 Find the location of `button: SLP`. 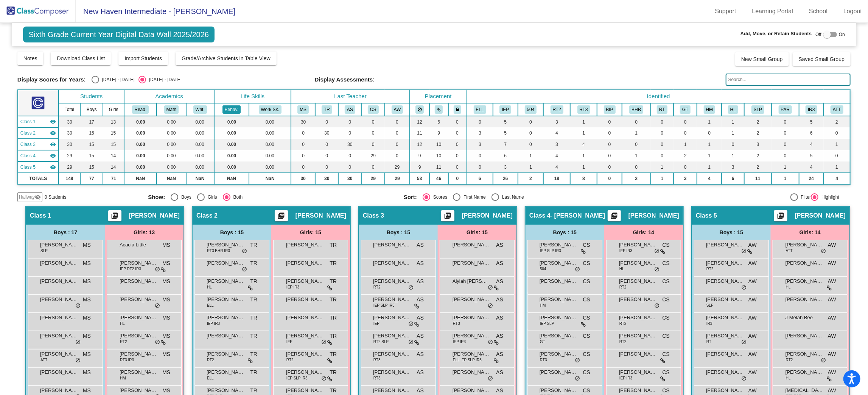

button: SLP is located at coordinates (758, 109).